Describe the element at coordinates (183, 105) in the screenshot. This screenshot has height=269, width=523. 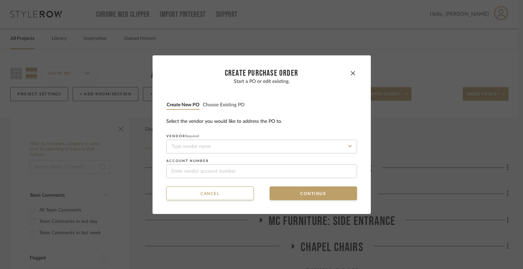
I see `button: Create new PO` at that location.